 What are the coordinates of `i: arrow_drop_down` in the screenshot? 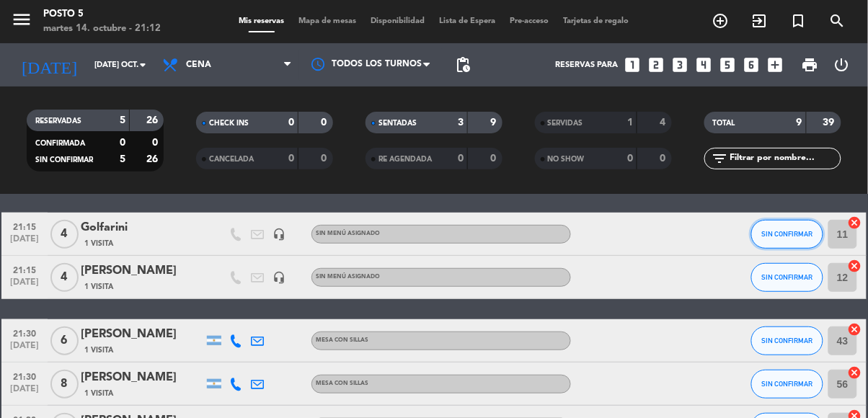 It's located at (143, 65).